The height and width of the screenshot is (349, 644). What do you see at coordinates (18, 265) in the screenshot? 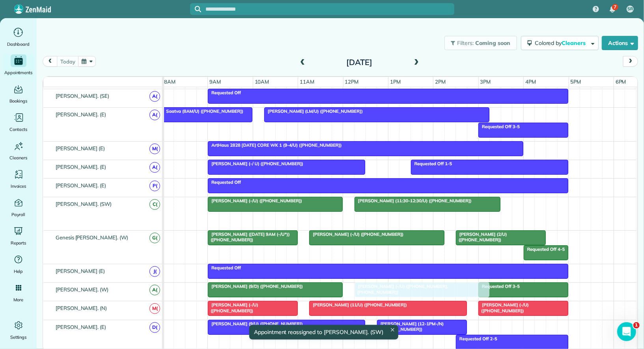
I see `a: Help` at bounding box center [18, 265].